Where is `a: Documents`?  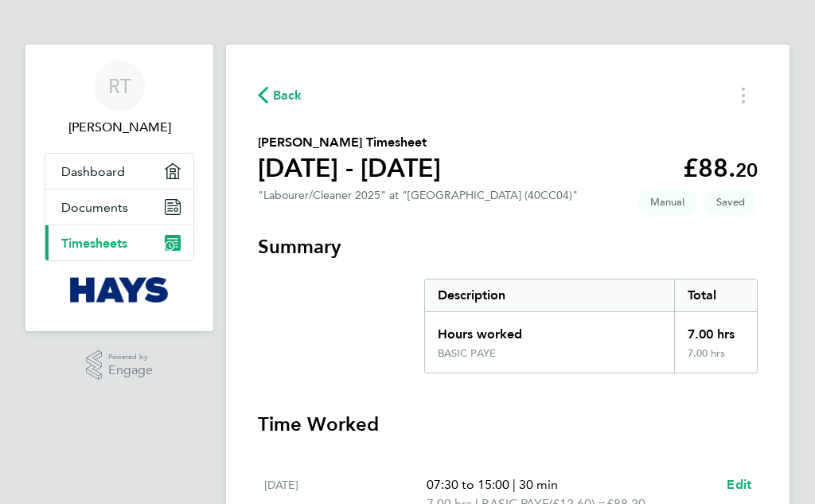
a: Documents is located at coordinates (119, 207).